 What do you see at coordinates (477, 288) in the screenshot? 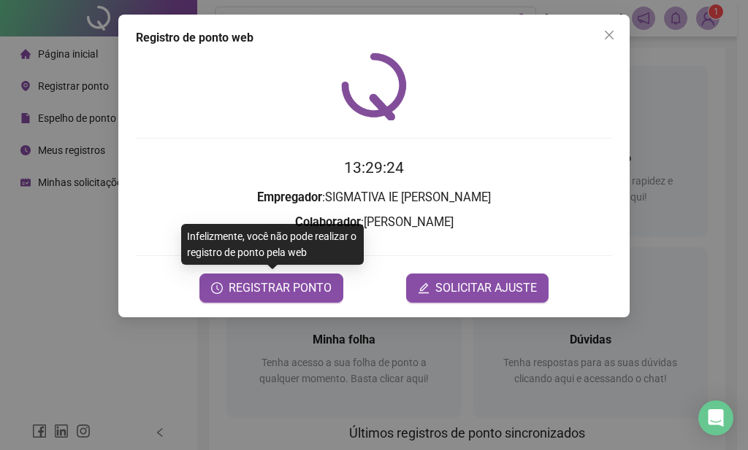
I see `button: editSOLICITAR AJUSTE` at bounding box center [477, 288].